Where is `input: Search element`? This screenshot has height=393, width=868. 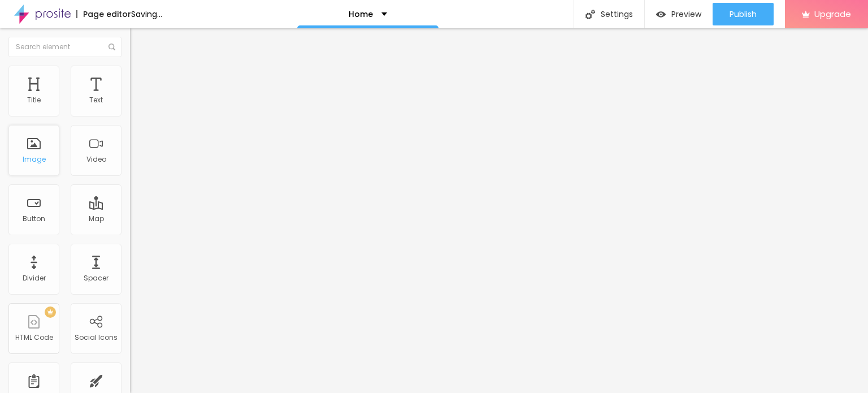
input: Search element is located at coordinates (65, 47).